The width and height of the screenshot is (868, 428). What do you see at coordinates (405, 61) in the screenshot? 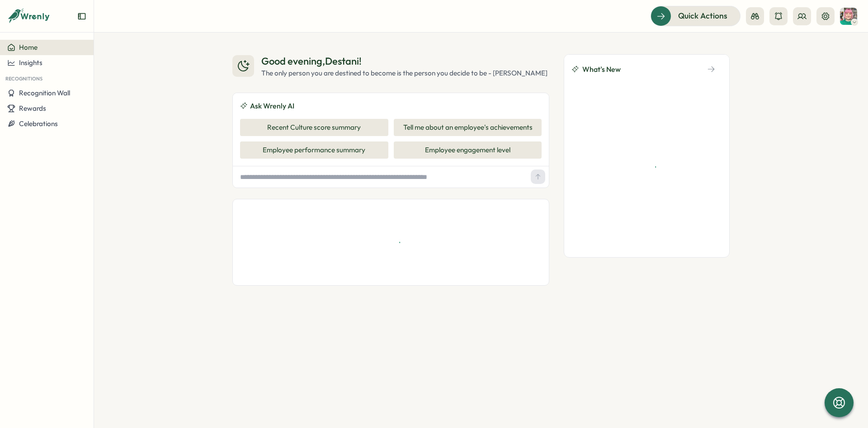
I see `div: Good evening , Destani !` at bounding box center [405, 61].